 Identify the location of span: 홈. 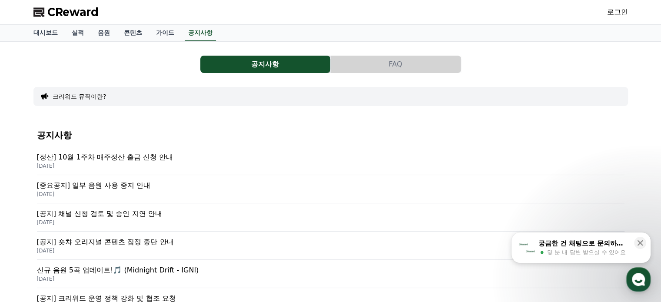
(30, 246).